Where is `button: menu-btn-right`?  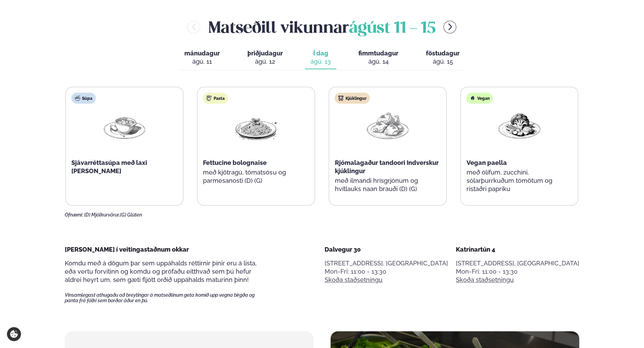
button: menu-btn-right is located at coordinates (449, 27).